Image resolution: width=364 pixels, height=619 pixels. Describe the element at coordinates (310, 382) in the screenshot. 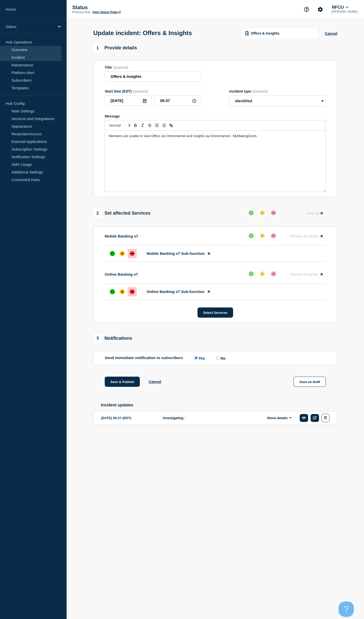

I see `button: Save as draft` at that location.